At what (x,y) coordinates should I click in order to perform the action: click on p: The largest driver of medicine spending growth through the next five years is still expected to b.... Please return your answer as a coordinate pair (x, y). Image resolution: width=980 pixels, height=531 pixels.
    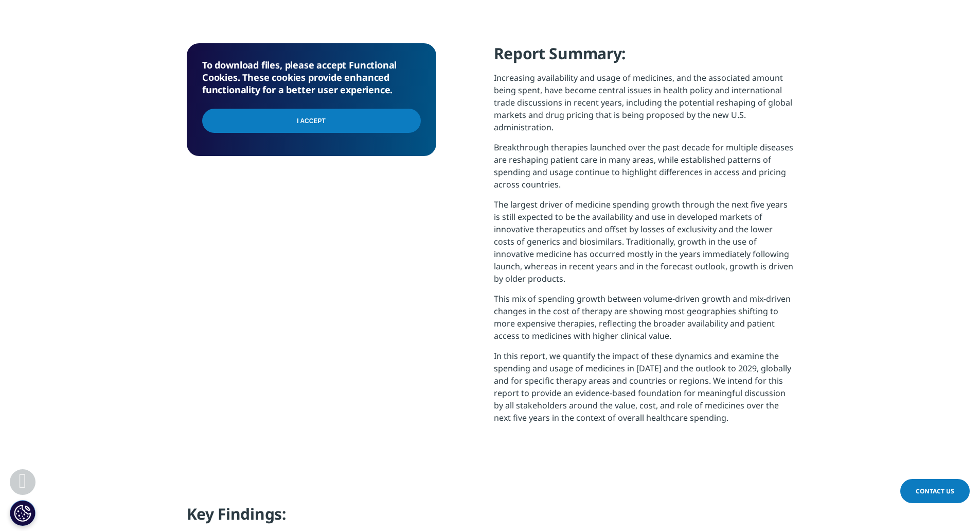
    Looking at the image, I should click on (644, 245).